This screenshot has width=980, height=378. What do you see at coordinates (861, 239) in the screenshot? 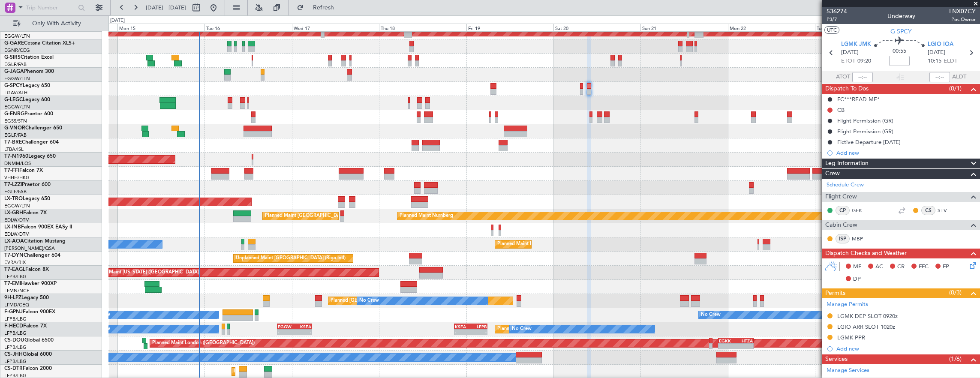
I see `a: MBP` at bounding box center [861, 239].